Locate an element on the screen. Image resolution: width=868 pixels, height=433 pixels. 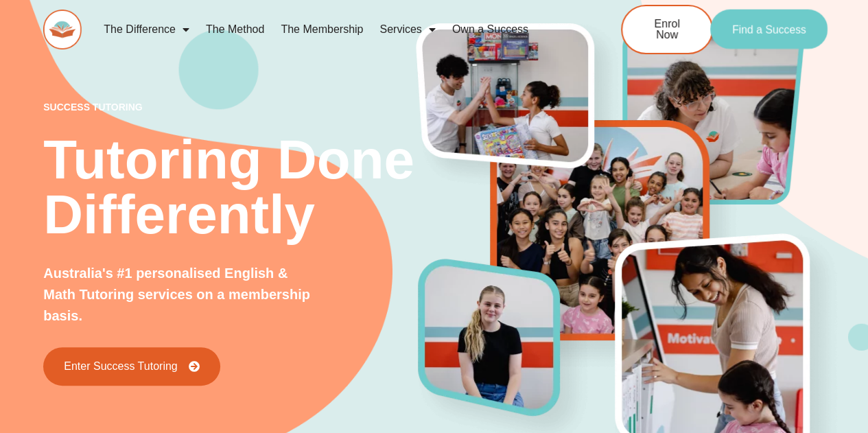
div: Chat Widget is located at coordinates (753, 356).